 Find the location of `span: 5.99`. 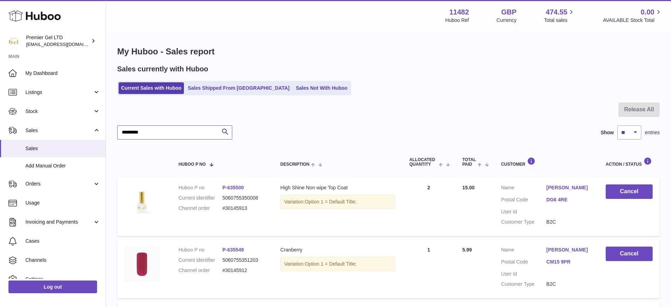

span: 5.99 is located at coordinates (467, 249).